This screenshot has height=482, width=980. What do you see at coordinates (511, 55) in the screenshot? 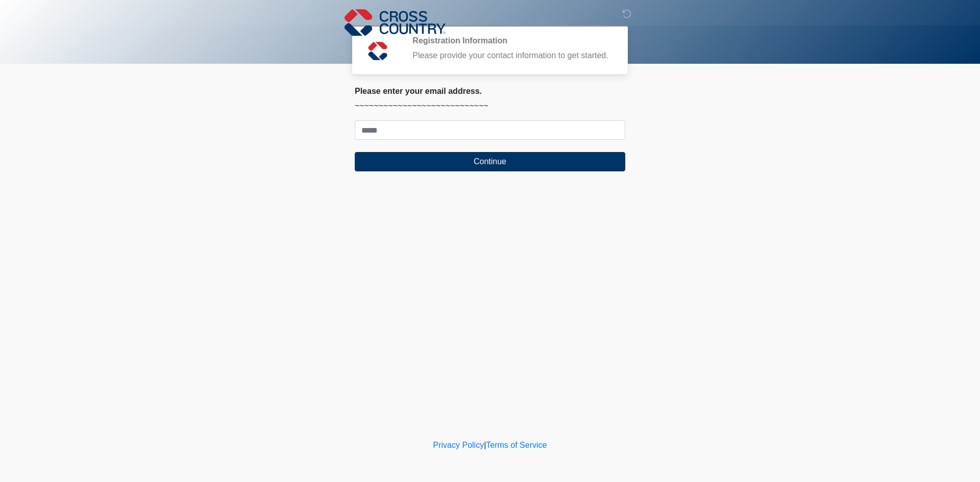
I see `div: Please provide your contact information to get started.` at bounding box center [511, 55].